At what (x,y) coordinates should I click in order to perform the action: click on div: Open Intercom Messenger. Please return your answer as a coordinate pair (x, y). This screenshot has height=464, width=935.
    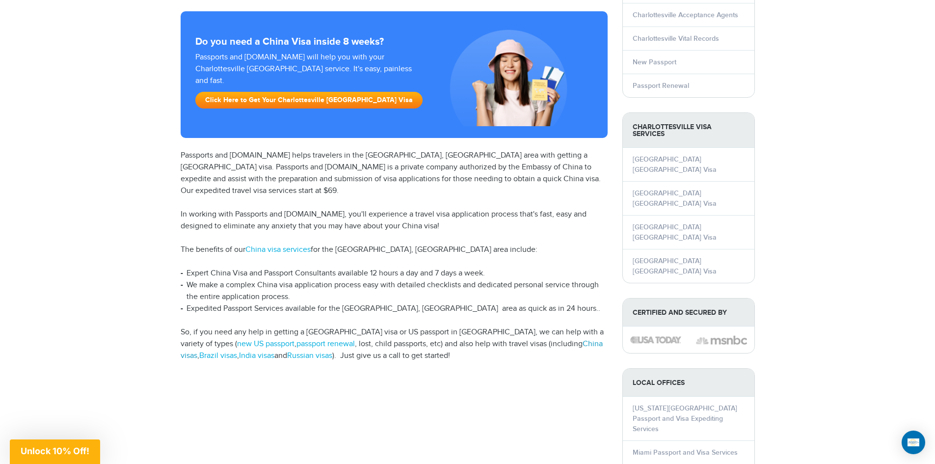
    Looking at the image, I should click on (914, 442).